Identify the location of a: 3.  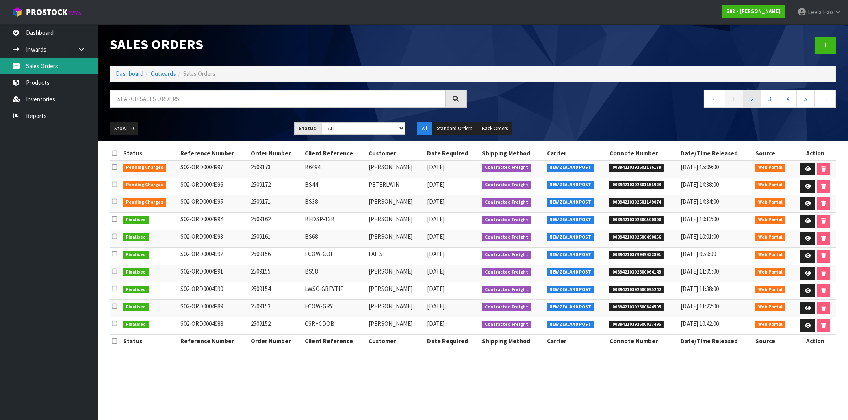
(769, 99).